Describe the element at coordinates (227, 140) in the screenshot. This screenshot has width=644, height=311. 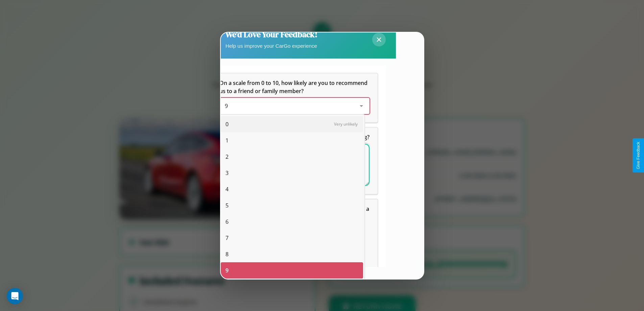
I see `span: 1` at that location.